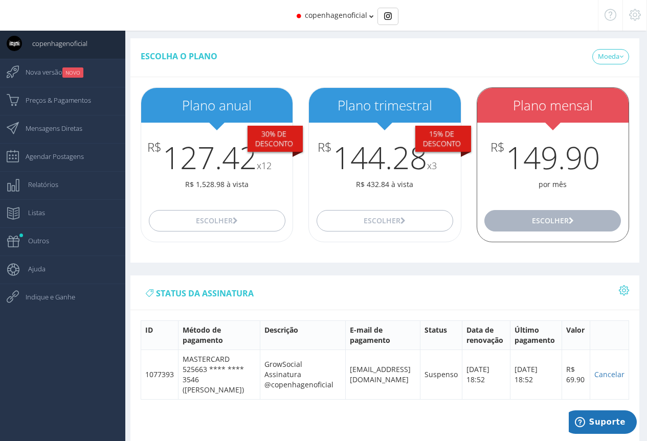 The image size is (647, 441). What do you see at coordinates (38, 185) in the screenshot?
I see `span: Relatórios` at bounding box center [38, 185].